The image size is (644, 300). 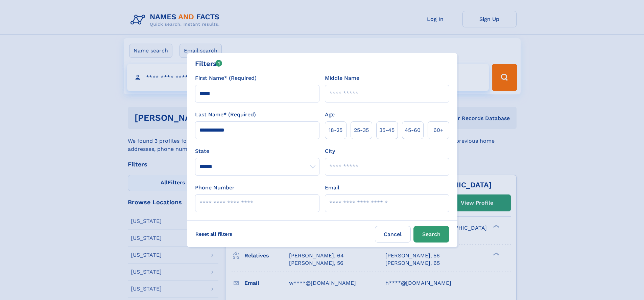 What do you see at coordinates (362, 130) in the screenshot?
I see `span: 25‑35` at bounding box center [362, 130].